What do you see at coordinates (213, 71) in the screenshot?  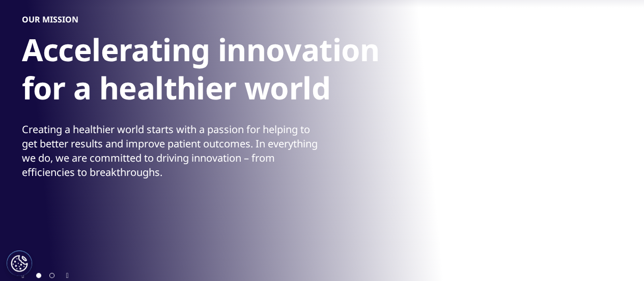 I see `h1: Accelerating innovation for a healthier world` at bounding box center [213, 71].